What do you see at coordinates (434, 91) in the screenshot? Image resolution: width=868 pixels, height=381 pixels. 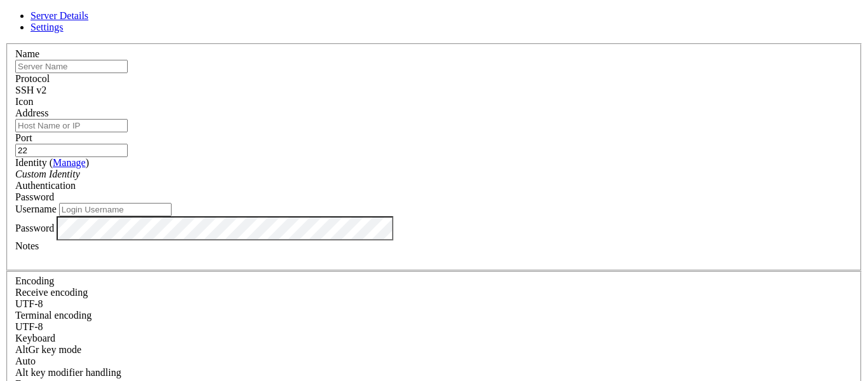 I see `div: SSH v2` at bounding box center [434, 91].